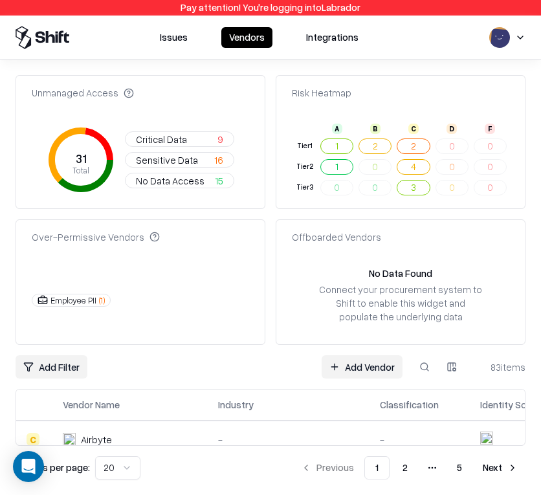 This screenshot has height=495, width=541. What do you see at coordinates (179, 181) in the screenshot?
I see `button: No Data Access15` at bounding box center [179, 181].